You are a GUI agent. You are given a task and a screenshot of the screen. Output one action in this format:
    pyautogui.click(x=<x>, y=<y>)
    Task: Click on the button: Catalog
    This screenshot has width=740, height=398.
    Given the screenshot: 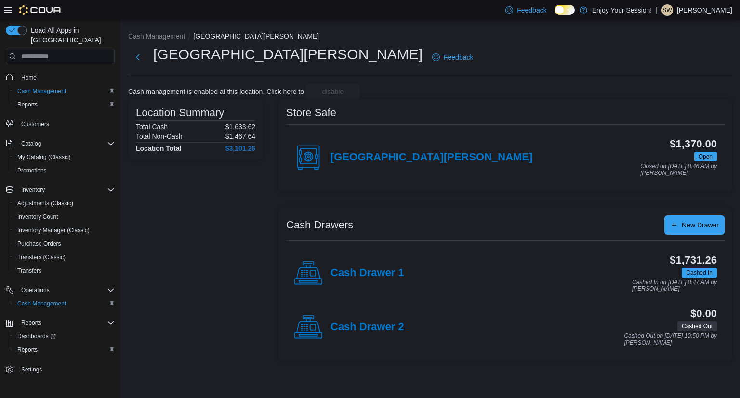 What is the action you would take?
    pyautogui.click(x=31, y=144)
    